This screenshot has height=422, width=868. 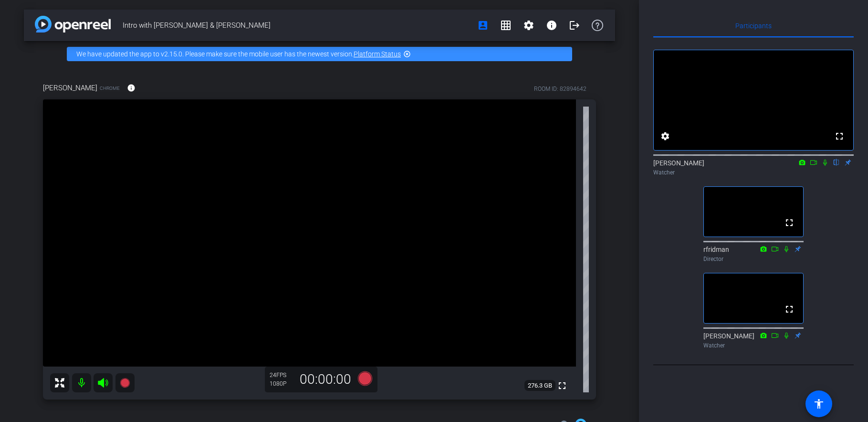 What do you see at coordinates (837, 161) in the screenshot?
I see `mat-icon: flip` at bounding box center [837, 161].